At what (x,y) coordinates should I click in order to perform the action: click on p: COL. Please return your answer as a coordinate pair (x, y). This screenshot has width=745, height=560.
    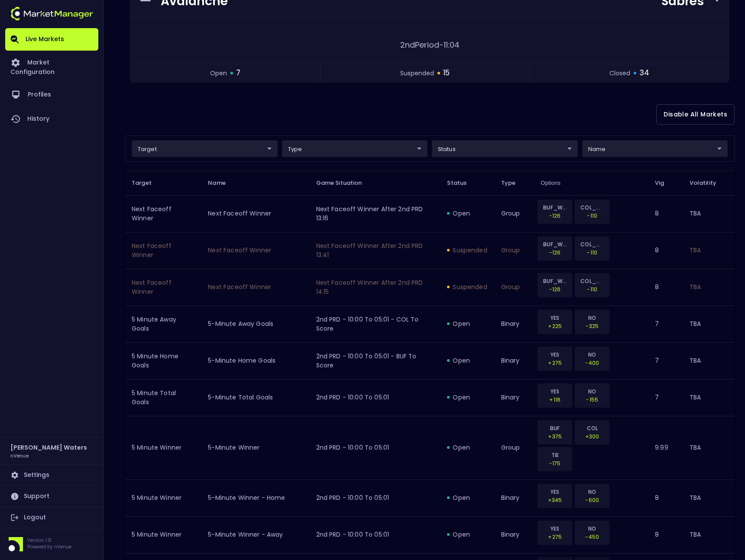
    Looking at the image, I should click on (592, 428).